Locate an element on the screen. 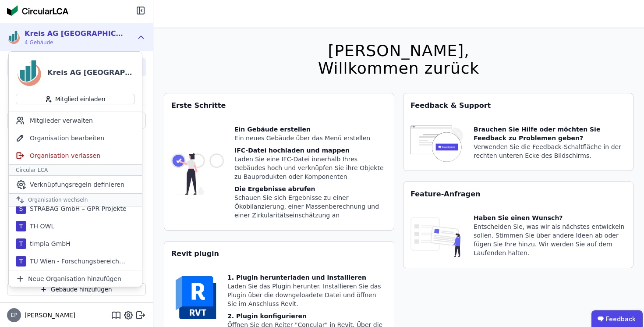 This screenshot has height=327, width=644. div: STRABAG GmbH – GPR Projekte is located at coordinates (76, 209).